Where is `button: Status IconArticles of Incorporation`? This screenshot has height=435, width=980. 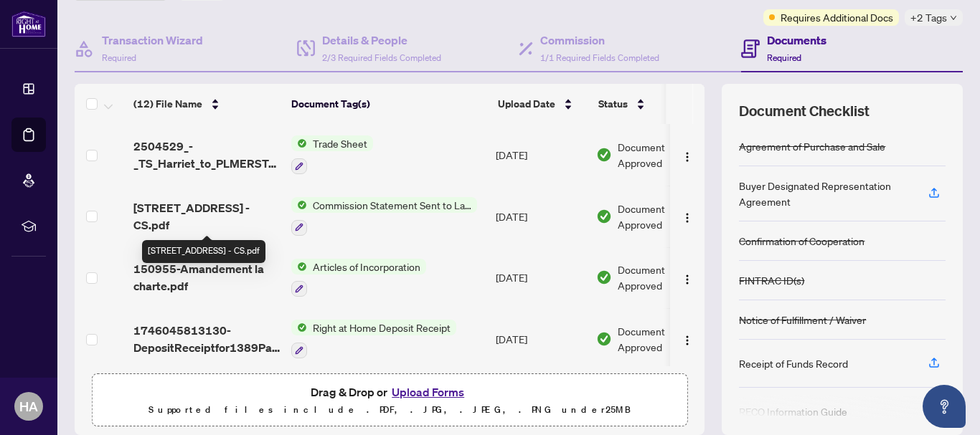
button: Status IconArticles of Incorporation is located at coordinates (358, 278).